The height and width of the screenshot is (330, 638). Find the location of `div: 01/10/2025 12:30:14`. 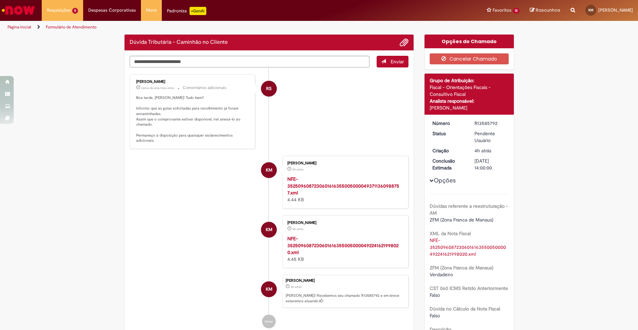

div: 01/10/2025 12:30:14 is located at coordinates (490, 150).